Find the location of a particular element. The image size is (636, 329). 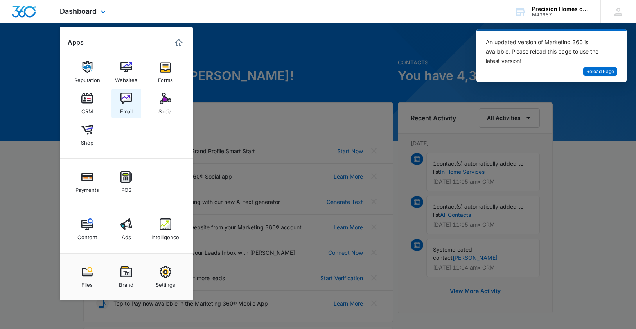

div: Settings is located at coordinates (165, 283).